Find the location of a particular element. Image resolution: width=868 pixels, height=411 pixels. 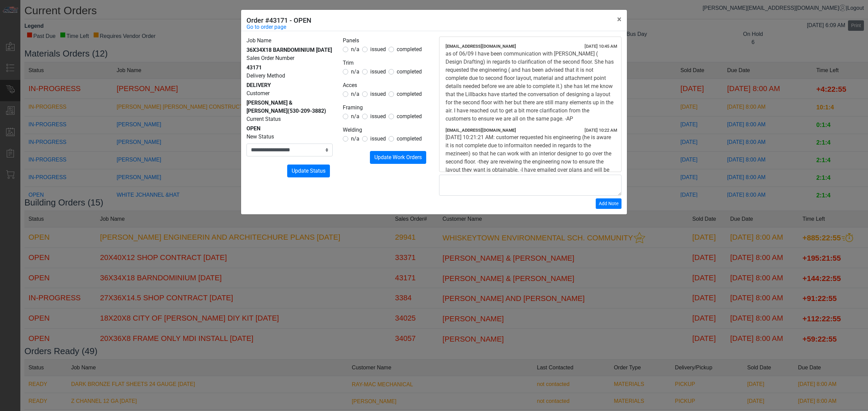

a: Go to order page is located at coordinates (266, 27).